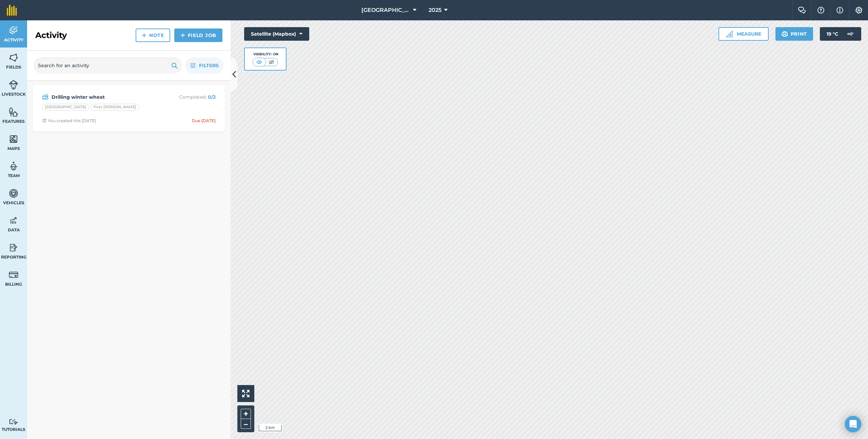 The image size is (868, 439). What do you see at coordinates (199, 35) in the screenshot?
I see `a: Field Job` at bounding box center [199, 35].